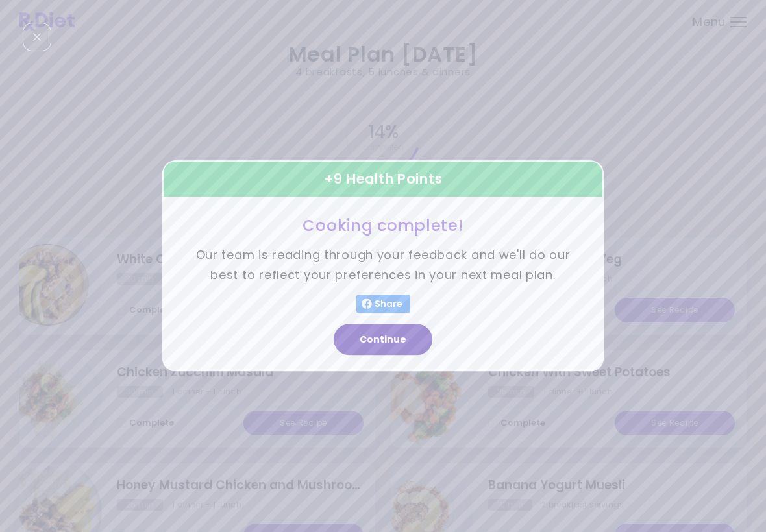 This screenshot has height=532, width=766. Describe the element at coordinates (383, 340) in the screenshot. I see `button: Continue` at that location.